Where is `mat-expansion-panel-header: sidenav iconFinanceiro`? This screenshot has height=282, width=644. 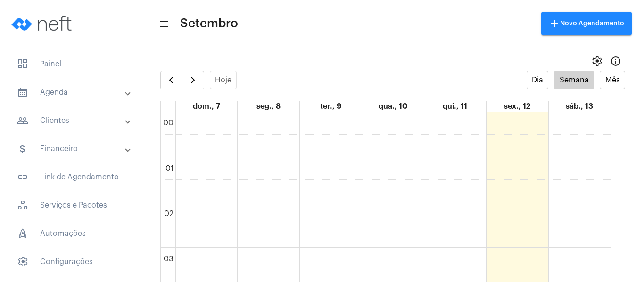 mat-expansion-panel-header: sidenav iconFinanceiro is located at coordinates (73, 148).